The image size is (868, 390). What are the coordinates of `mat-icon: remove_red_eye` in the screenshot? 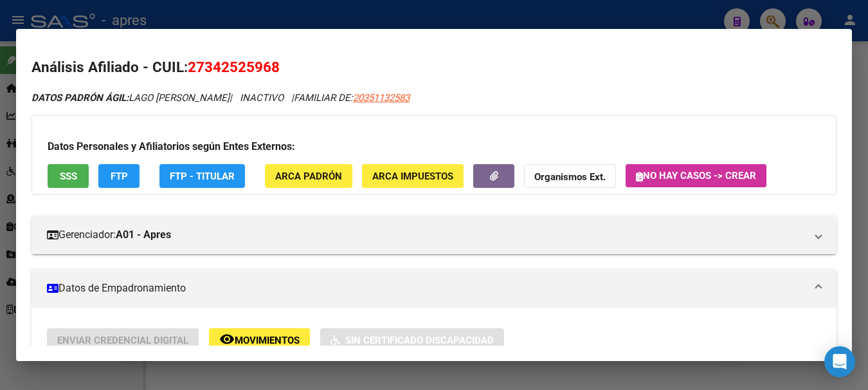 It's located at (227, 339).